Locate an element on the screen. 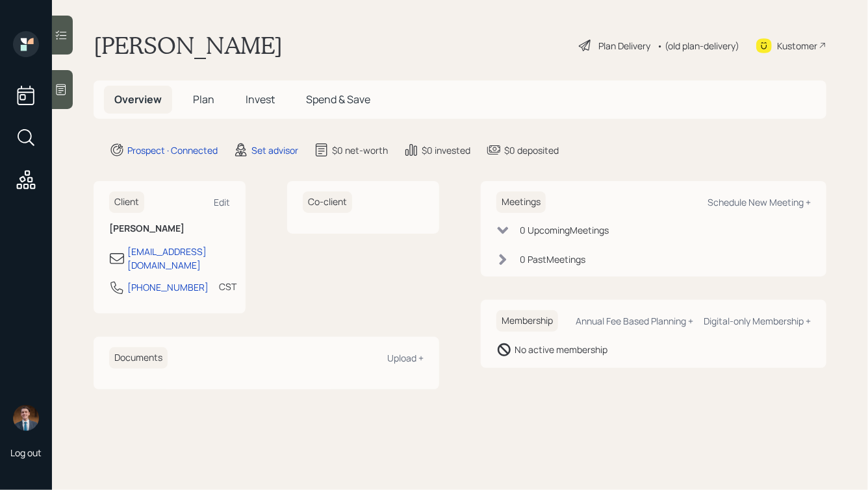 The height and width of the screenshot is (490, 868). div: Digital-only Membership + is located at coordinates (757, 321).